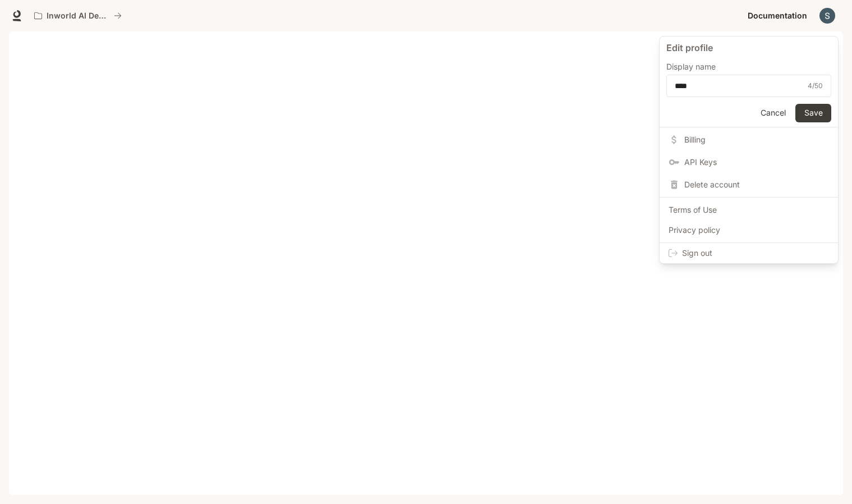 This screenshot has height=504, width=852. Describe the element at coordinates (749, 140) in the screenshot. I see `a: Billing` at that location.